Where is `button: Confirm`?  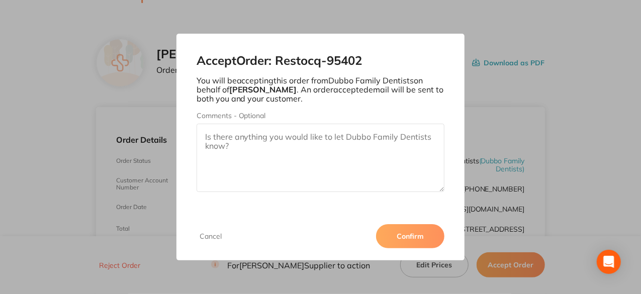
button: Confirm is located at coordinates (410, 236).